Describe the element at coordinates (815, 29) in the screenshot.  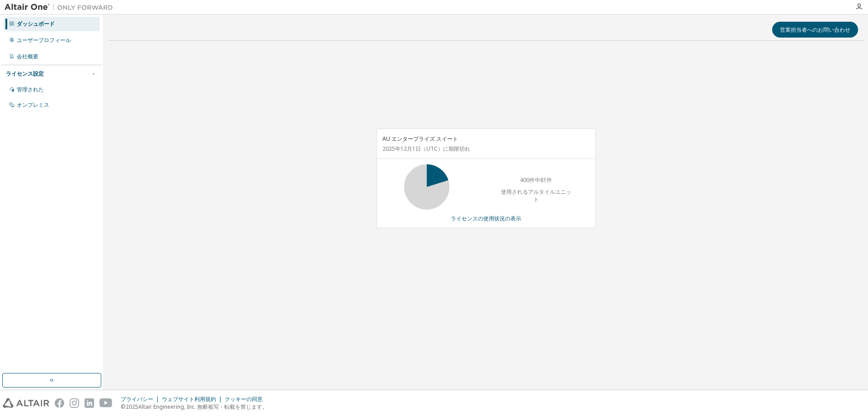
I see `button: 営業担当者へのお問い合わせ` at that location.